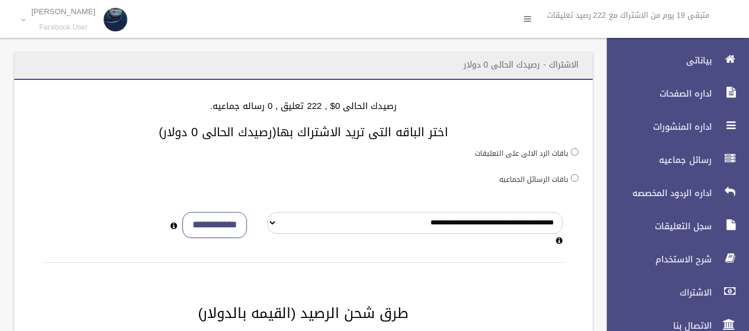 The image size is (749, 331). I want to click on label: باقات الرسائل الجماعيه, so click(533, 179).